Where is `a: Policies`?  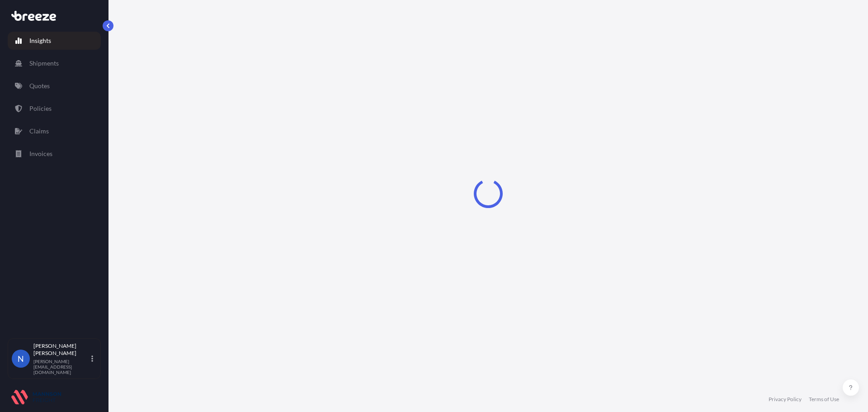 a: Policies is located at coordinates (54, 109).